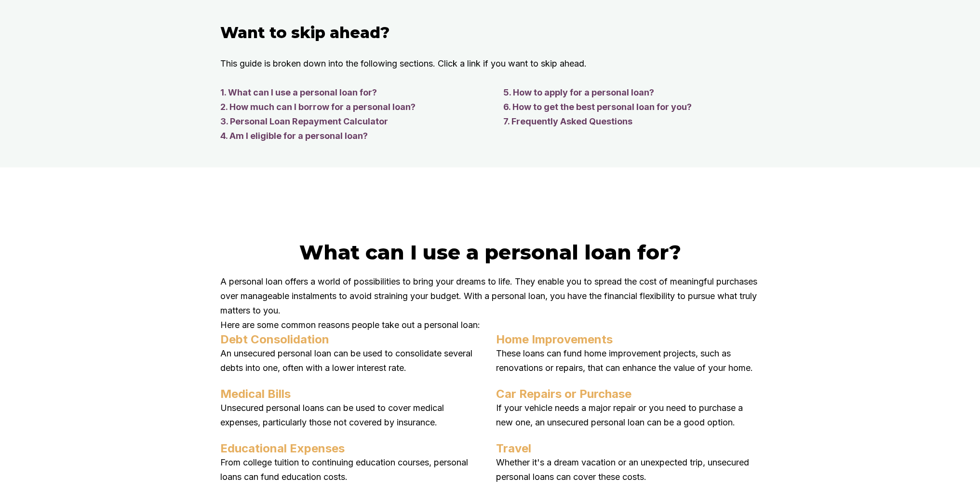 The height and width of the screenshot is (491, 980). Describe the element at coordinates (353, 415) in the screenshot. I see `p: Unsecured personal loans can be used to cover medical expenses, particularly those not covered by...` at that location.